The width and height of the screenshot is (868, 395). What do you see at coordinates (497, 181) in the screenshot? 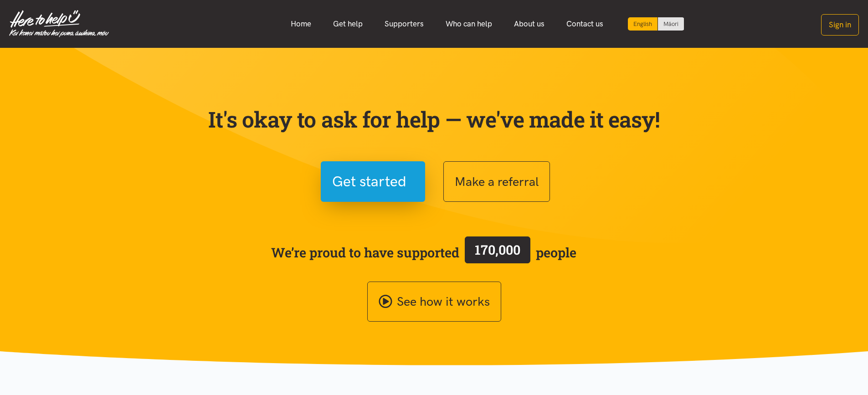
I see `button: Make a referral` at bounding box center [497, 181].